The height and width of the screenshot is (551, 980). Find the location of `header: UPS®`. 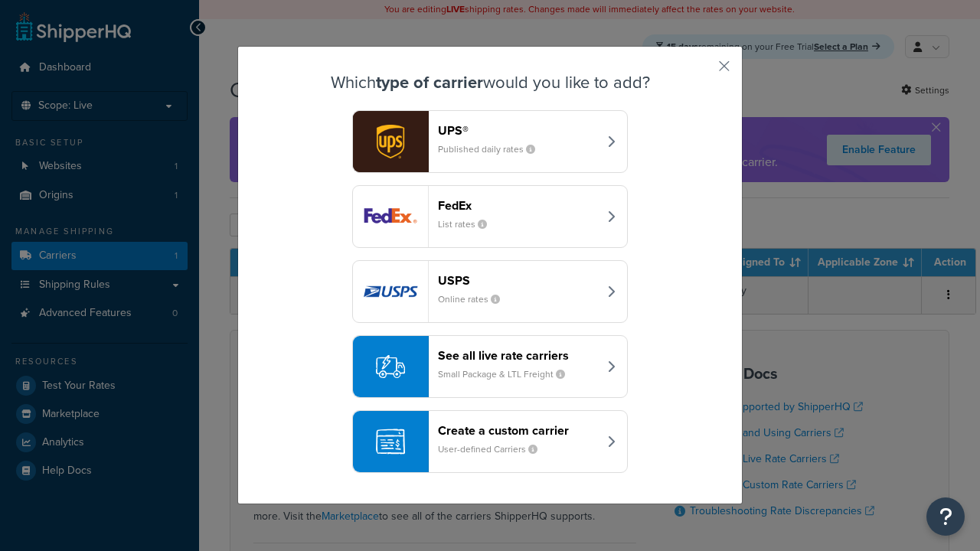

header: UPS® is located at coordinates (517, 130).